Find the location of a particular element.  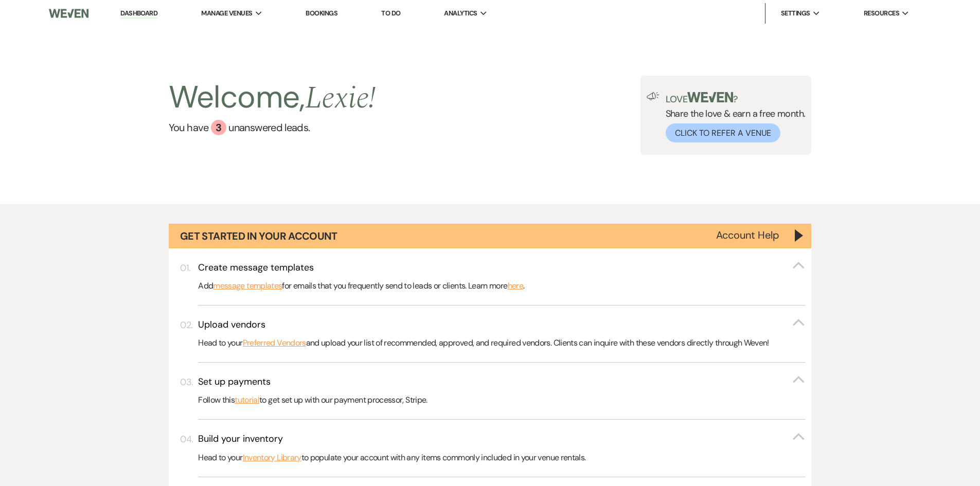

h2: Welcome, is located at coordinates (272, 97).